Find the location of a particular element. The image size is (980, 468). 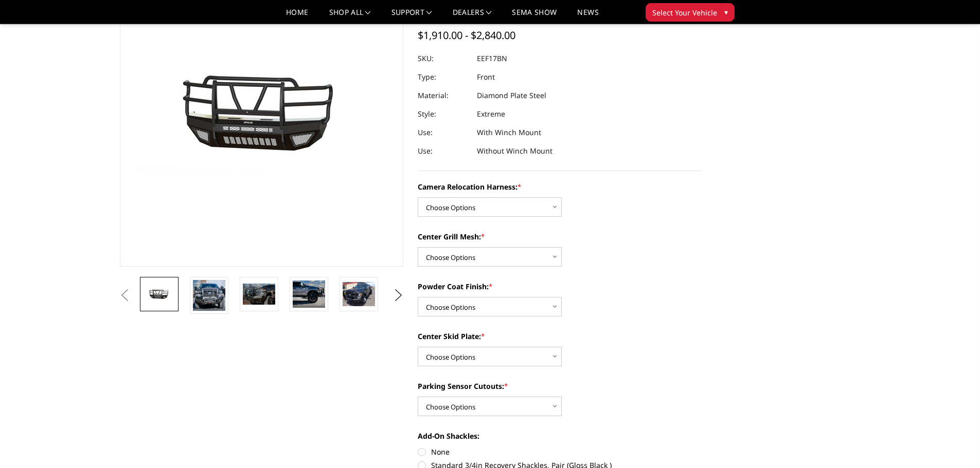

dt: Type: is located at coordinates (443, 77).